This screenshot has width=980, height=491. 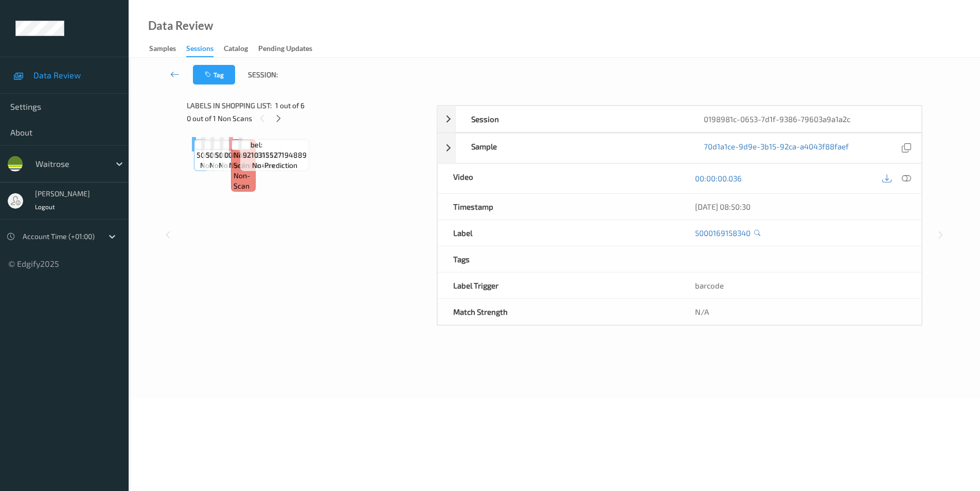 What do you see at coordinates (572, 148) in the screenshot?
I see `div: Sample` at bounding box center [572, 148].